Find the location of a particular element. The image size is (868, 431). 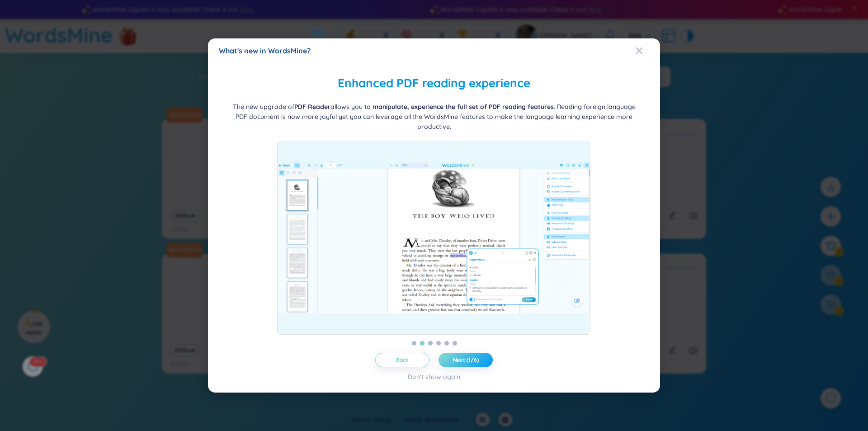

div: What's new in WordsMine? is located at coordinates (434, 50).